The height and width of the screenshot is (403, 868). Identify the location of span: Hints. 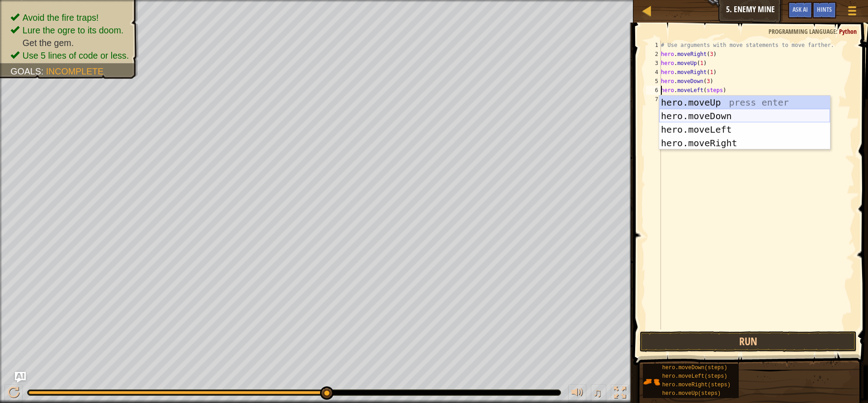
(824, 9).